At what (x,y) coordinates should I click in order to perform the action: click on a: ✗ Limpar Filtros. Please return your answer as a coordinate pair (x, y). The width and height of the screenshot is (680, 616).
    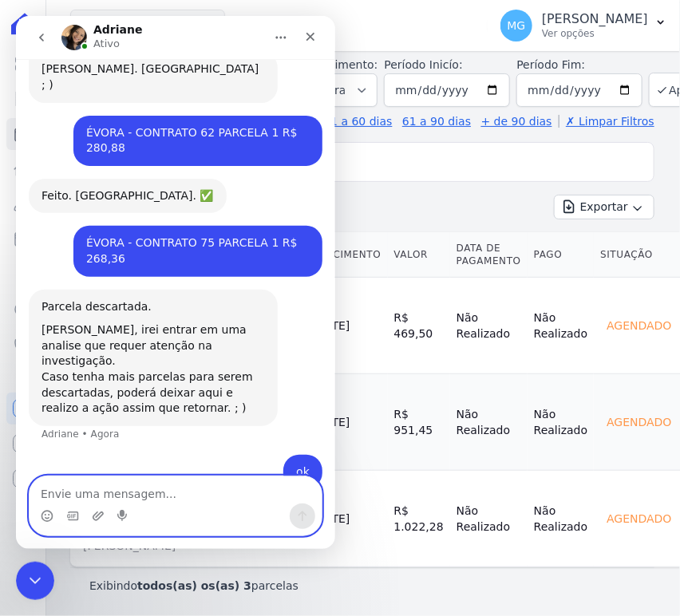
    Looking at the image, I should click on (606, 122).